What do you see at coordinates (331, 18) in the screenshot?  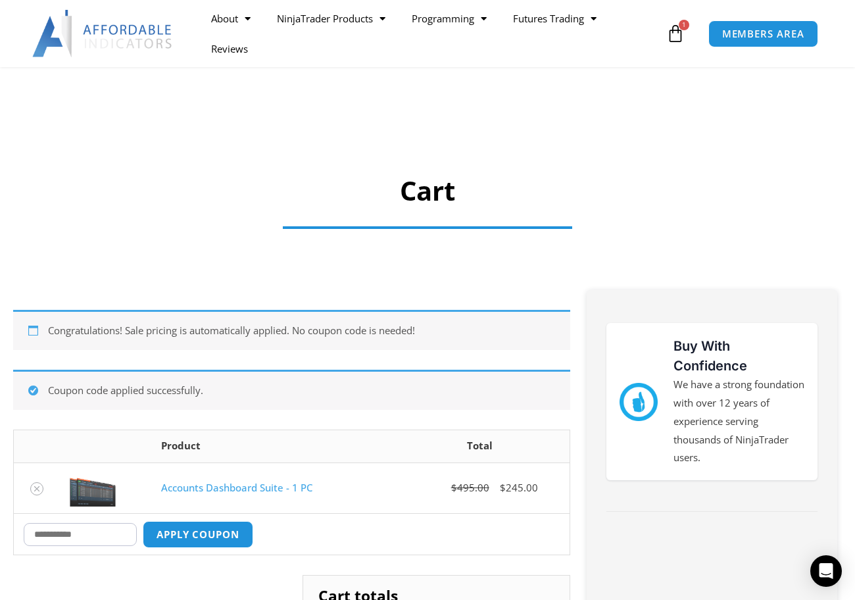 I see `a: NinjaTrader Products` at bounding box center [331, 18].